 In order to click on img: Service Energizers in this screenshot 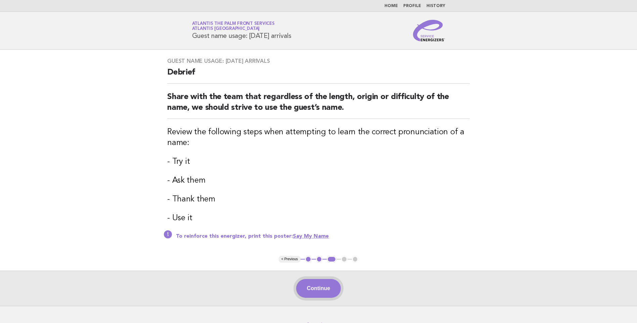, I will do `click(429, 31)`.